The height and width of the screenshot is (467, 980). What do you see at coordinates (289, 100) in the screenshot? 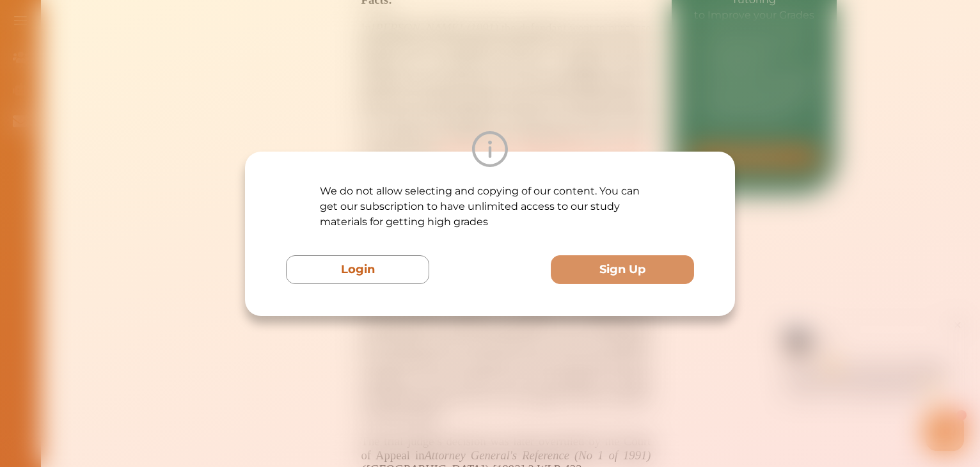
I see `i: 1` at bounding box center [289, 100].